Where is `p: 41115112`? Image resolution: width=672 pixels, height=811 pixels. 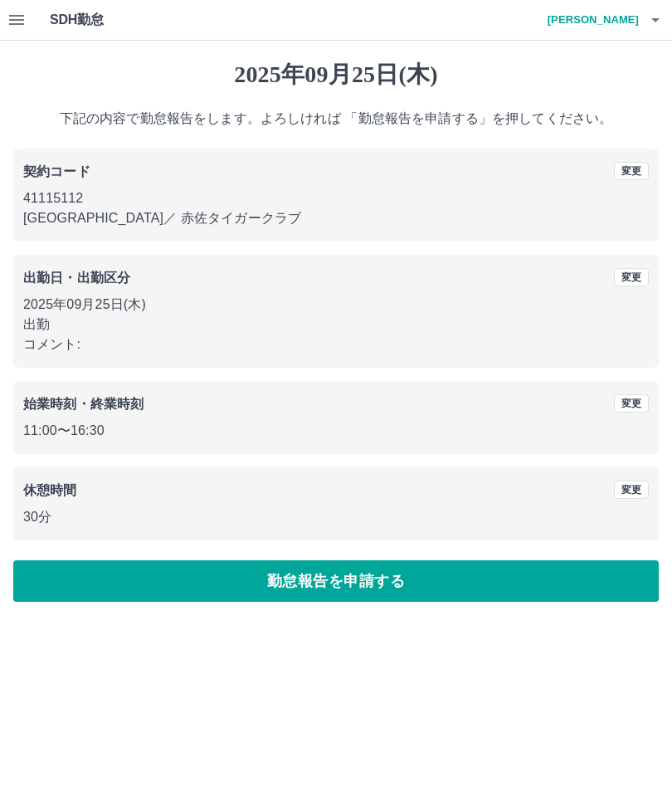 p: 41115112 is located at coordinates (336, 198).